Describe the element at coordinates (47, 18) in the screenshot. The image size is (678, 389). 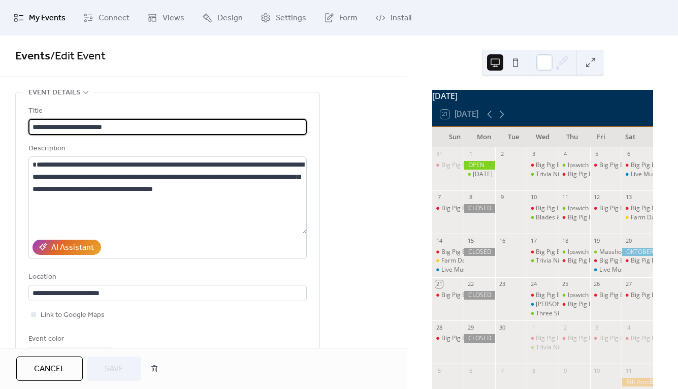
I see `span: My Events` at that location.